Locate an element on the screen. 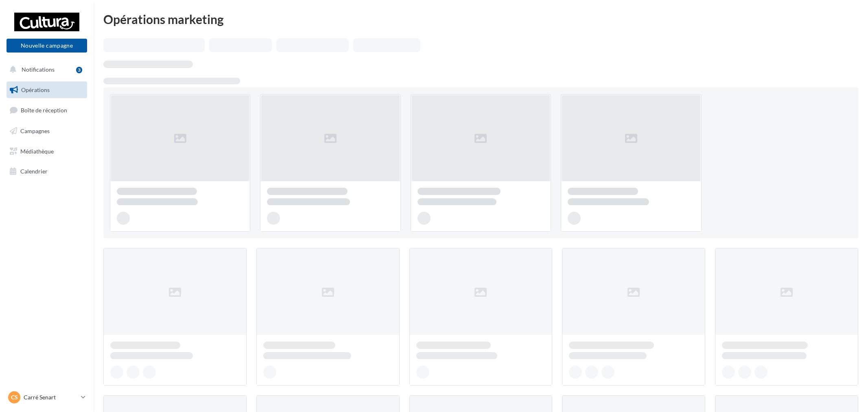  p: Carré Senart is located at coordinates (50, 397).